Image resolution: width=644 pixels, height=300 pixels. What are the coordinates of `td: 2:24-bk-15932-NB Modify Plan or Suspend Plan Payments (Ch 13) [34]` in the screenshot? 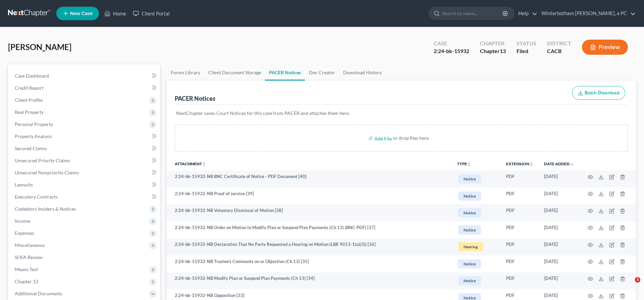 It's located at (309, 281).